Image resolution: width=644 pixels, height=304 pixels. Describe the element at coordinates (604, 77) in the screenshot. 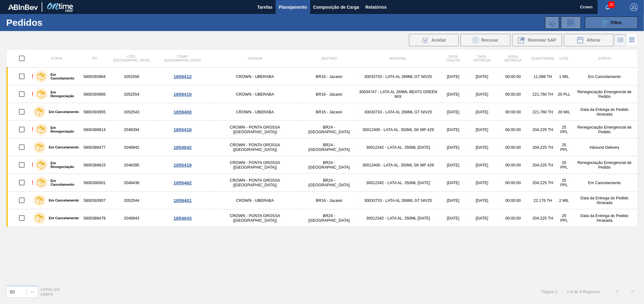

I see `td: Em Cancelamento` at that location.